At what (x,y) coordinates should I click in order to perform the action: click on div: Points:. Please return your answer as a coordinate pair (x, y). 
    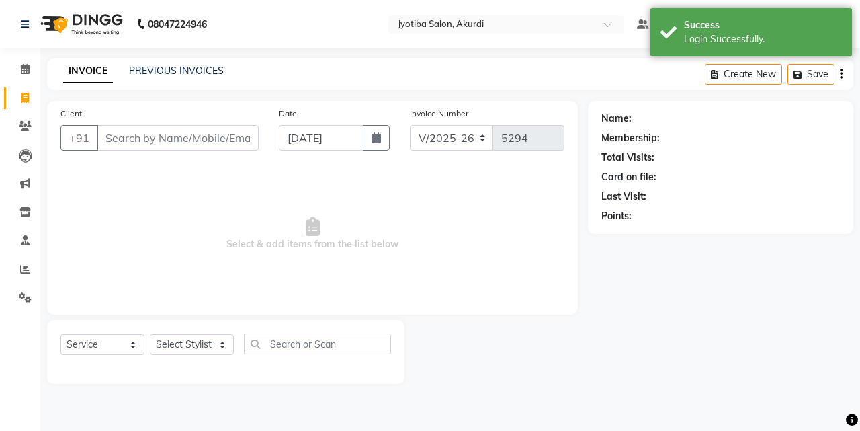
    Looking at the image, I should click on (616, 216).